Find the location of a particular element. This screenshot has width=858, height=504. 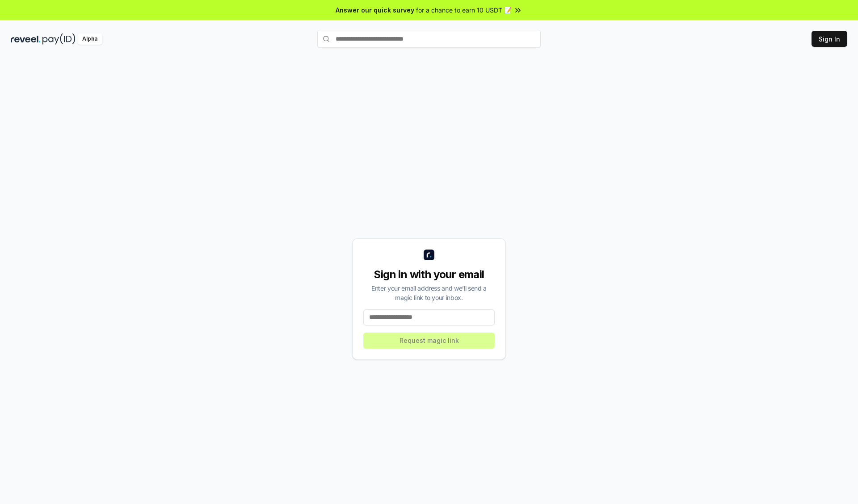

div: Enter your email address and we’ll send a magic link to your inbox. is located at coordinates (429, 293).